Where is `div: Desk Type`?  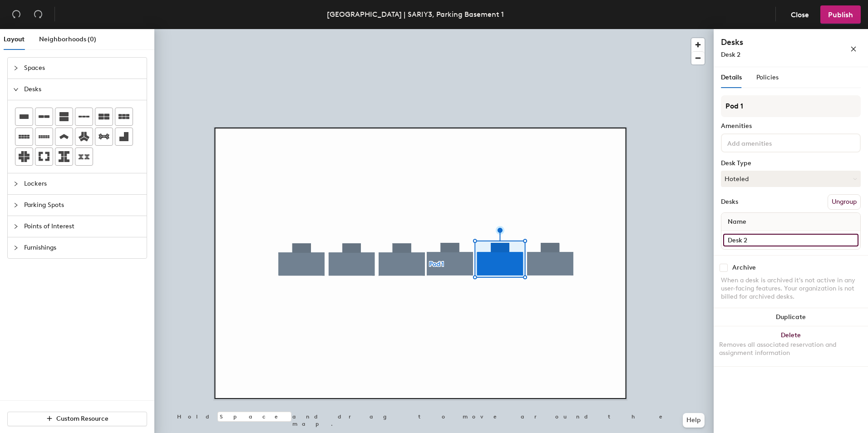
div: Desk Type is located at coordinates (791, 163).